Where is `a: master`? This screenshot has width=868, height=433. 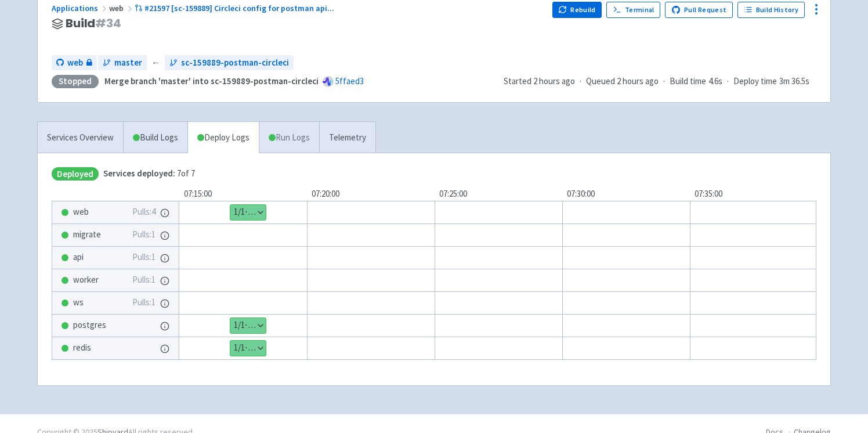
a: master is located at coordinates (123, 63).